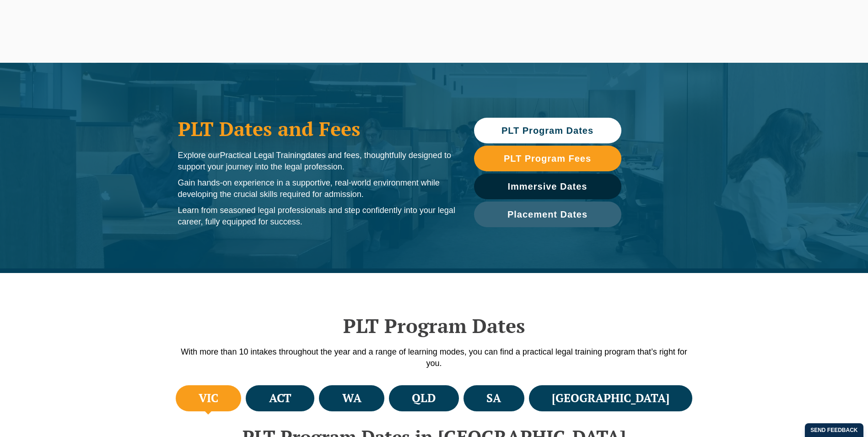 The width and height of the screenshot is (868, 437). Describe the element at coordinates (317, 128) in the screenshot. I see `h1: PLT Dates and Fees` at that location.